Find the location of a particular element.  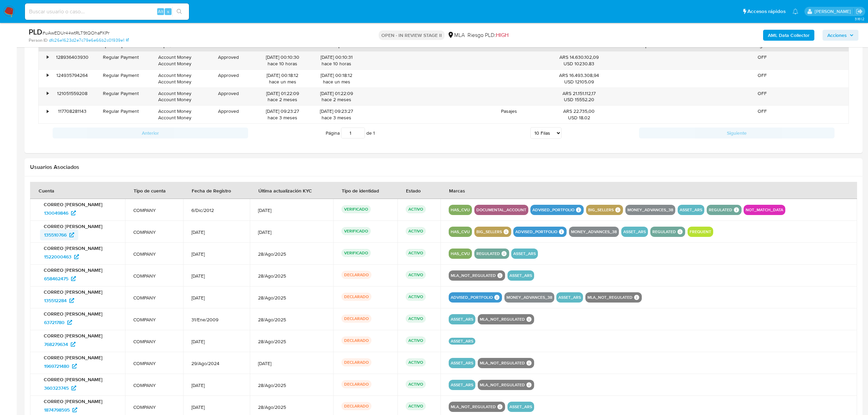

button: Acciones is located at coordinates (841, 35).